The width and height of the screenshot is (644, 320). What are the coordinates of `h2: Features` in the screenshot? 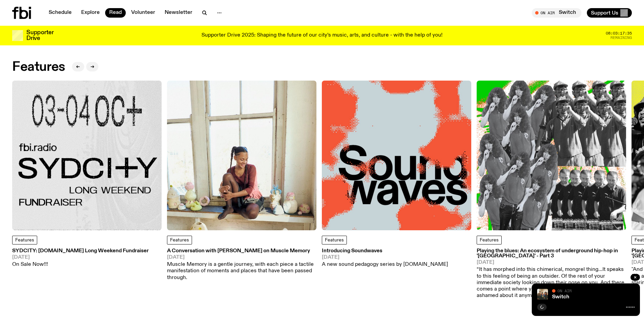 It's located at (38, 67).